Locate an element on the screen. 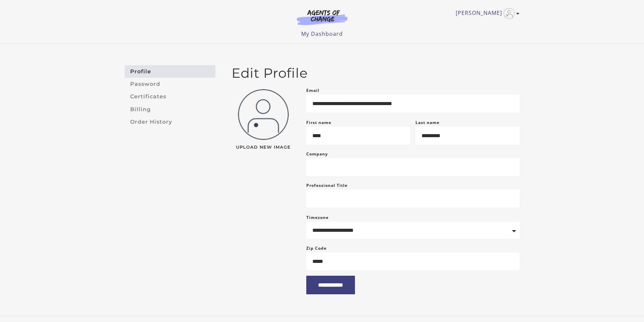 Image resolution: width=644 pixels, height=322 pixels. a: Certificates is located at coordinates (170, 97).